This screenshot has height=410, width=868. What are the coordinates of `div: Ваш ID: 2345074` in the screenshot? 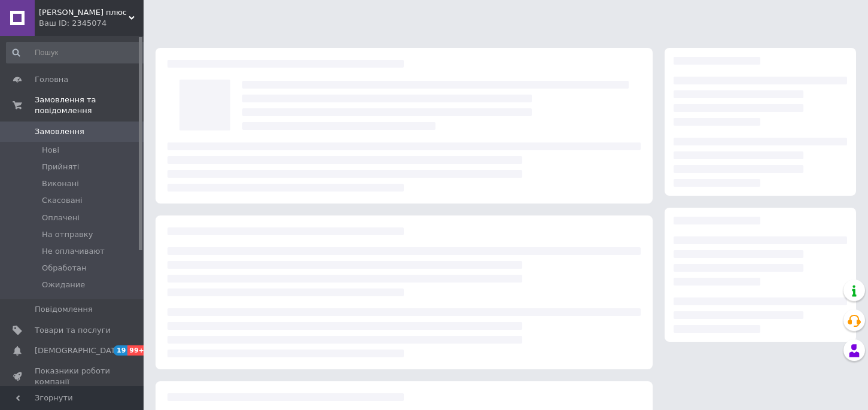 It's located at (91, 23).